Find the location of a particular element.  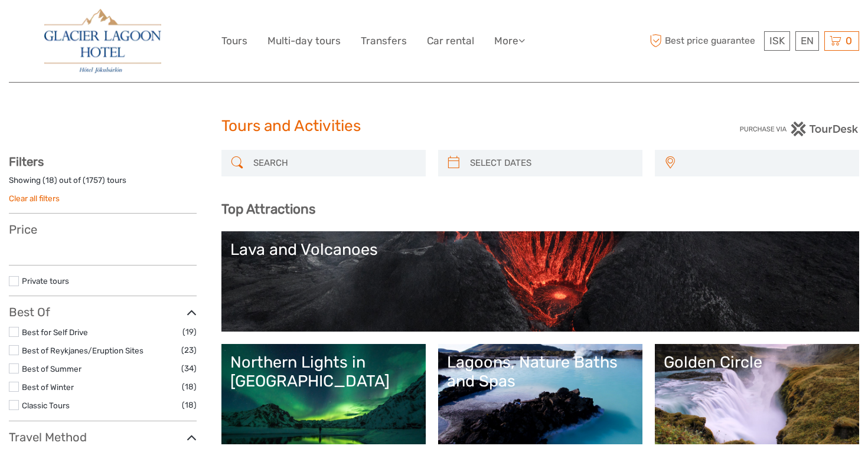

a: Best of Summer is located at coordinates (51, 369).